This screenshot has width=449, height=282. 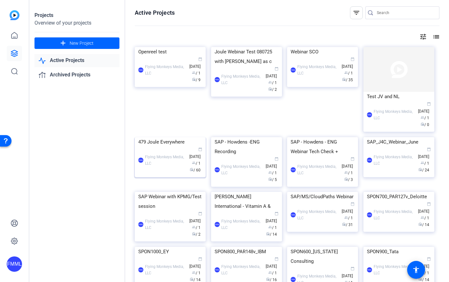 What do you see at coordinates (63, 43) in the screenshot?
I see `mat-icon: add` at bounding box center [63, 43].